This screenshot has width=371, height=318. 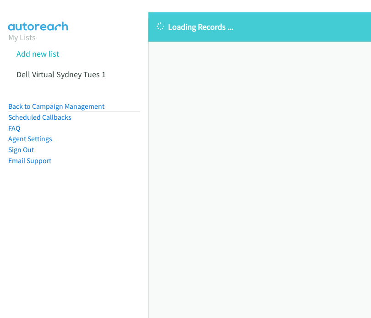 I want to click on a: FAQ, so click(x=14, y=128).